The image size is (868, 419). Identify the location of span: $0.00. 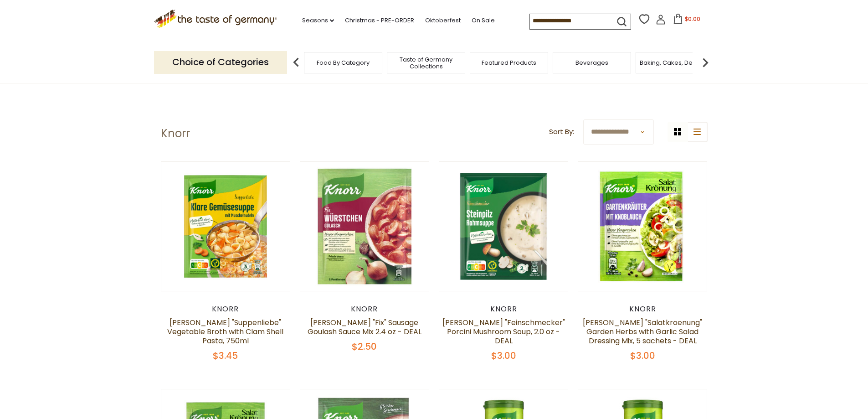
(692, 19).